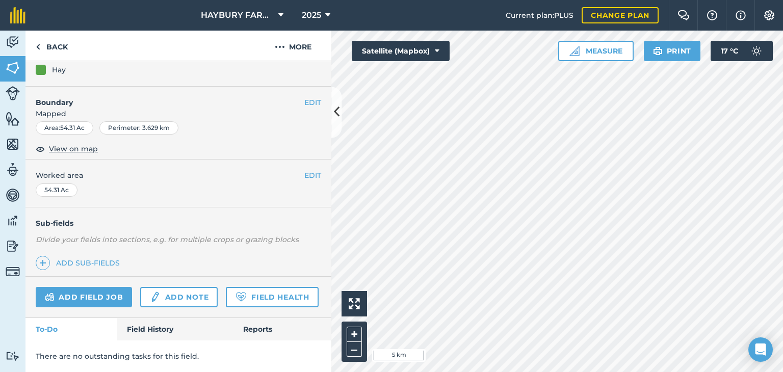  Describe the element at coordinates (401, 51) in the screenshot. I see `button: Satellite (Mapbox)` at that location.